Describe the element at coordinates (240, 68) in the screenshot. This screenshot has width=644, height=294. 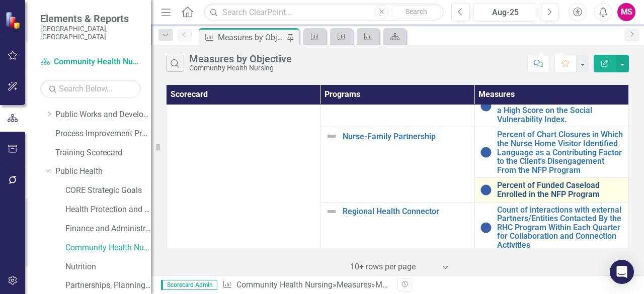
I see `div: Community Health Nursing` at that location.